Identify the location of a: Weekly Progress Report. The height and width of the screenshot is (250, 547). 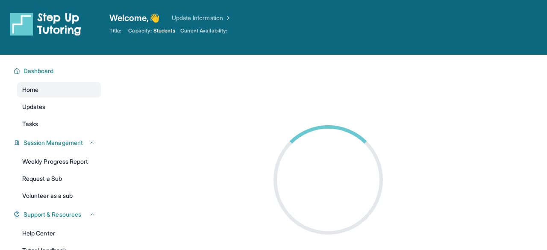
(59, 162).